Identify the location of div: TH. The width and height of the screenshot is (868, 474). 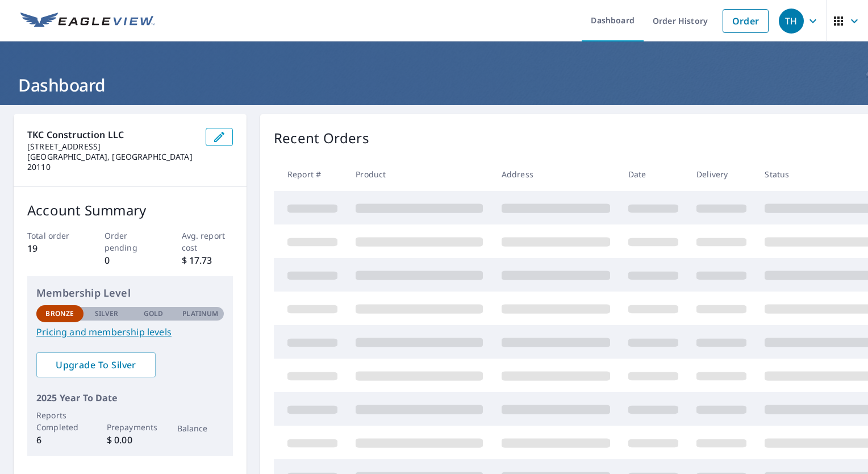
(791, 21).